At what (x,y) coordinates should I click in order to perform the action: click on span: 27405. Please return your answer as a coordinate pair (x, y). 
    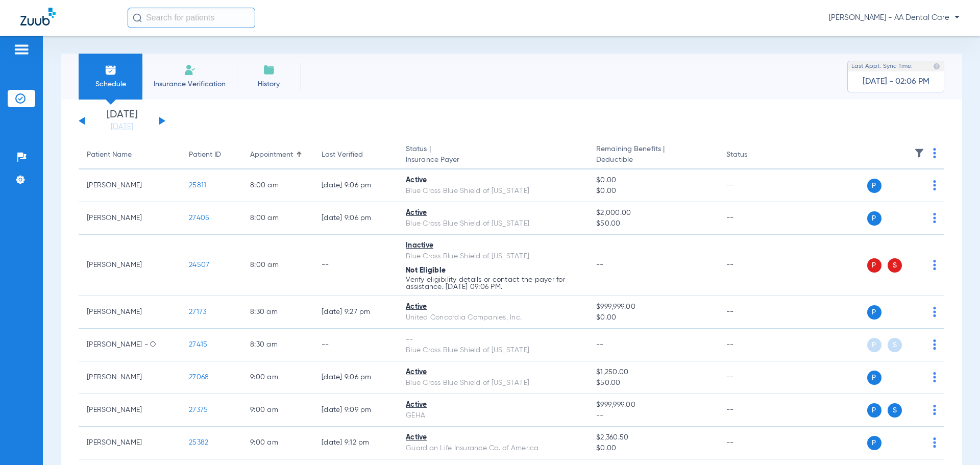
    Looking at the image, I should click on (199, 218).